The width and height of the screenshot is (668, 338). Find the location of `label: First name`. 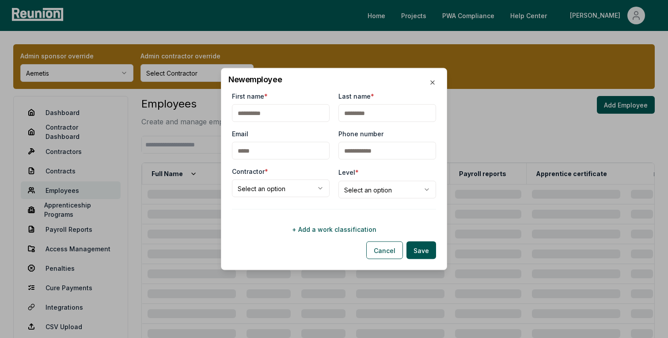

label: First name is located at coordinates (250, 96).